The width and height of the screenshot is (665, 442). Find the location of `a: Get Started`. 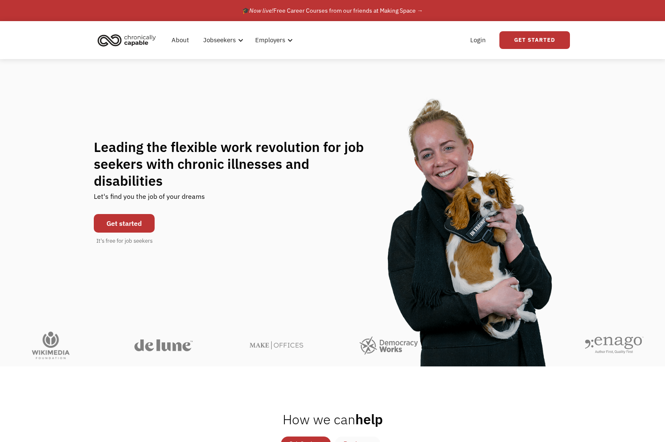

a: Get Started is located at coordinates (534, 40).